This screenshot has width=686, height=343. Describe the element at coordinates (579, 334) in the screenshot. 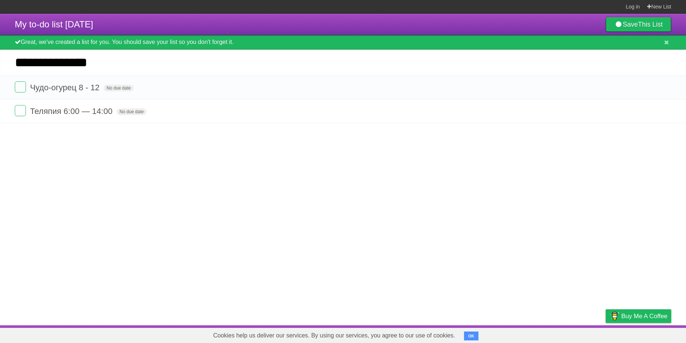

I see `a: Terms` at that location.